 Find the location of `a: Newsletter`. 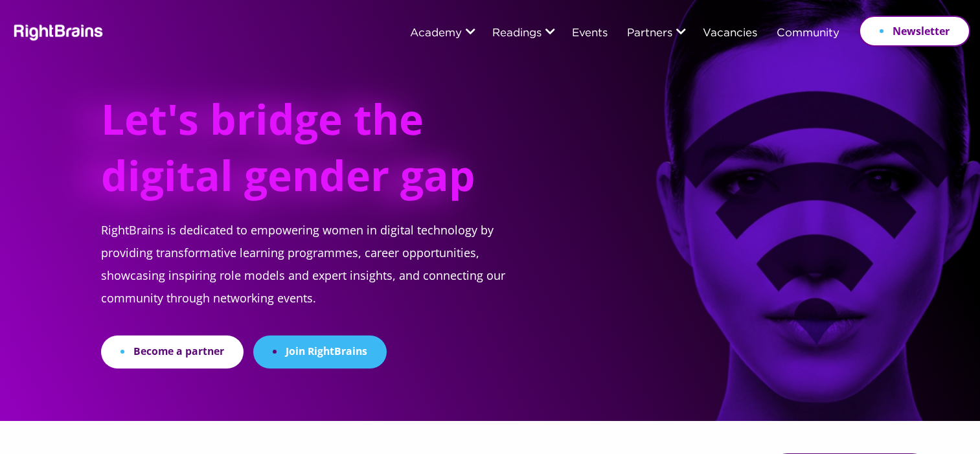

a: Newsletter is located at coordinates (915, 31).